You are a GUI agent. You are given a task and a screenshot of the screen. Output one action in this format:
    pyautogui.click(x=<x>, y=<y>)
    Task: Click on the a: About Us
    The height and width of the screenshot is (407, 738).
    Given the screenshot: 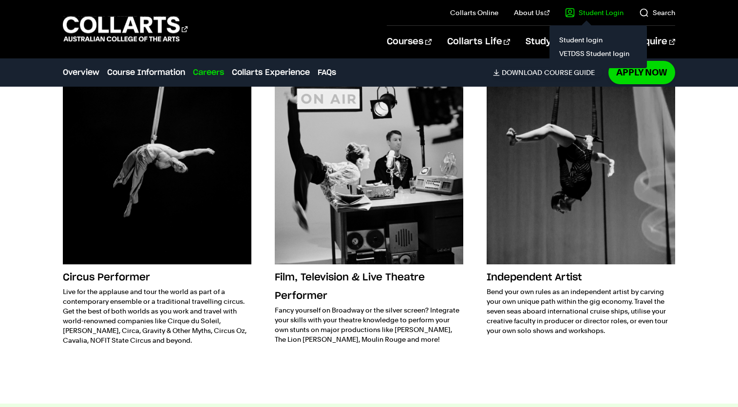 What is the action you would take?
    pyautogui.click(x=532, y=13)
    